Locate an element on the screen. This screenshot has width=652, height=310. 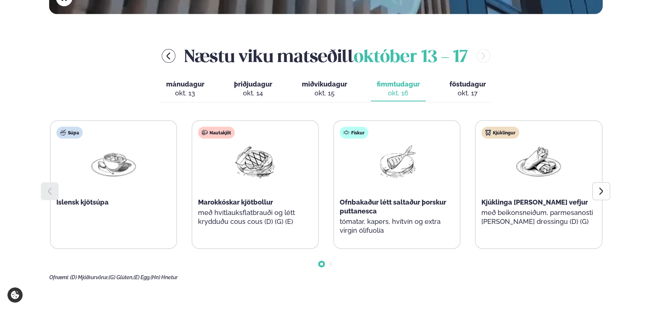
button: fimmtudagur okt. 16 is located at coordinates (398, 89).